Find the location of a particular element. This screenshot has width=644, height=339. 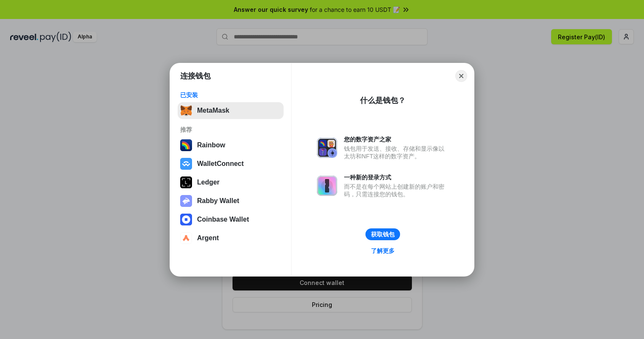

div: 一种新的登录方式 is located at coordinates (396, 177).